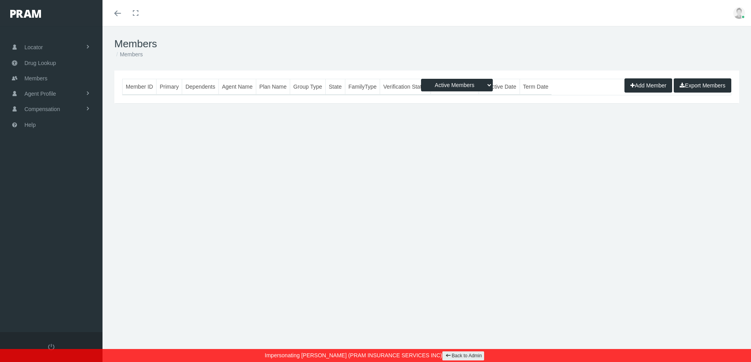  I want to click on a: Back to Admin, so click(463, 356).